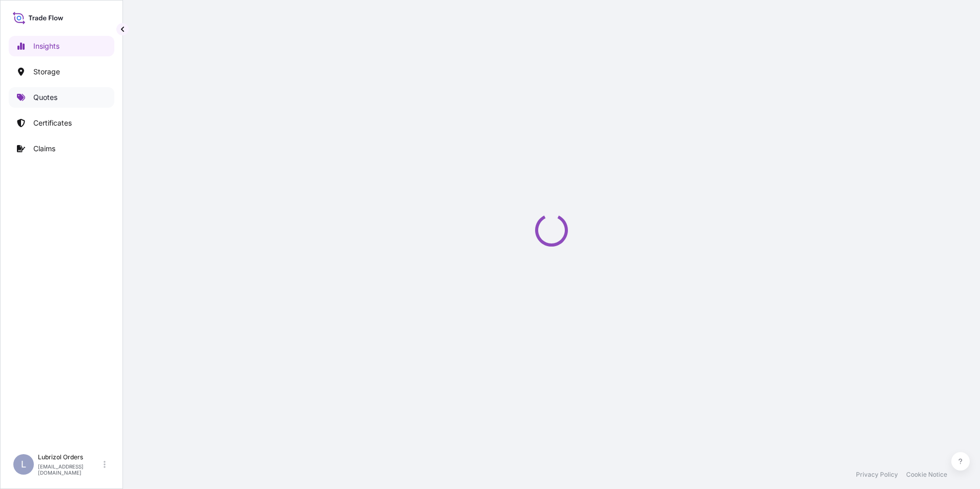  Describe the element at coordinates (24, 464) in the screenshot. I see `span: L` at that location.